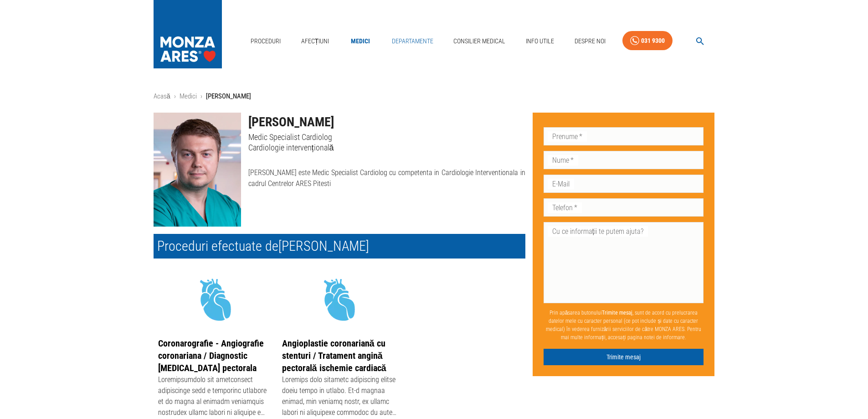 This screenshot has width=868, height=419. Describe the element at coordinates (653, 41) in the screenshot. I see `div: 031 9300` at that location.